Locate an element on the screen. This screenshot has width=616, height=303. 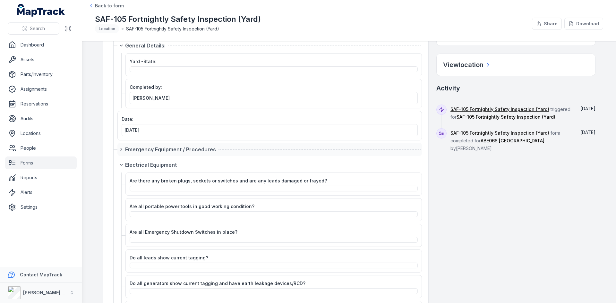
a: Audits is located at coordinates (41, 119).